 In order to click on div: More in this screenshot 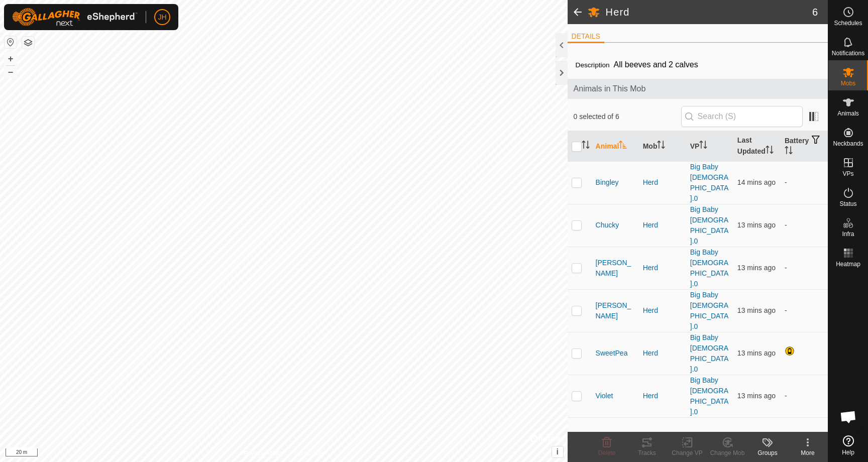, I will do `click(807, 453)`.